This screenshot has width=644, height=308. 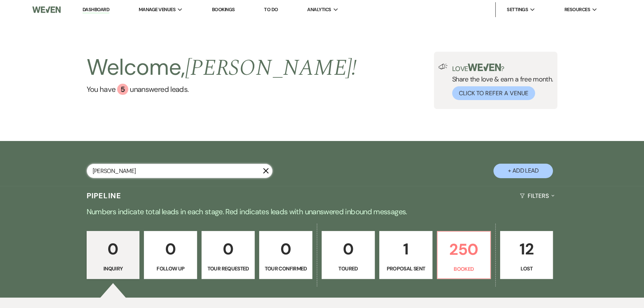 What do you see at coordinates (179, 171) in the screenshot?
I see `input: Search by name, event date, email address or phone number` at bounding box center [179, 171].